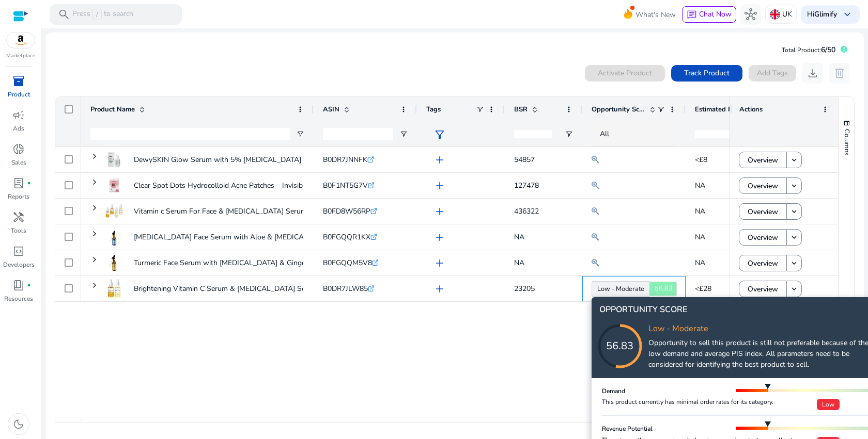  What do you see at coordinates (114, 211) in the screenshot?
I see `img: 71Z42wO32rL.jpg` at bounding box center [114, 211].